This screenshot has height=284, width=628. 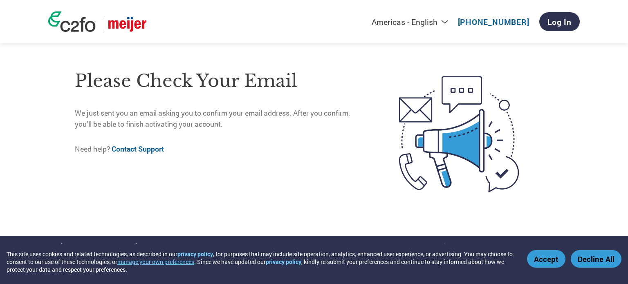 I want to click on a: Contact Support, so click(x=138, y=149).